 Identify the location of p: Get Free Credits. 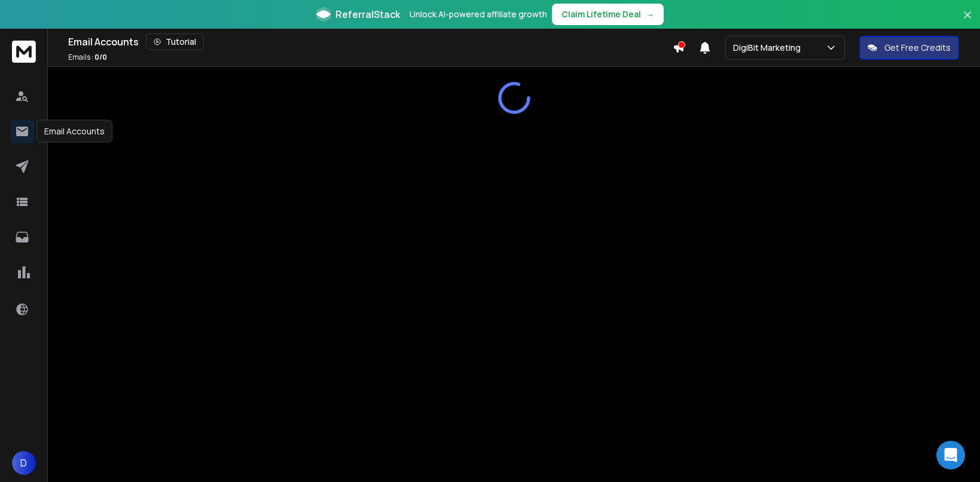
(917, 48).